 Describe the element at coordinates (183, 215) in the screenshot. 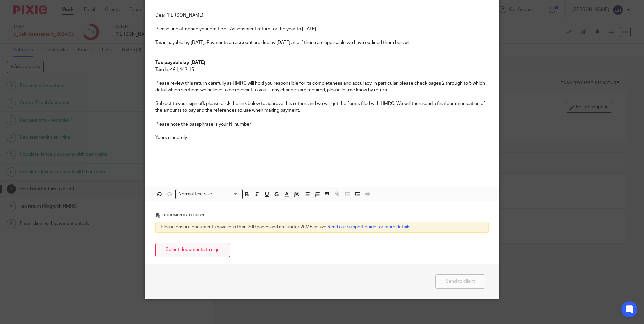

I see `span: Documents to sign` at that location.